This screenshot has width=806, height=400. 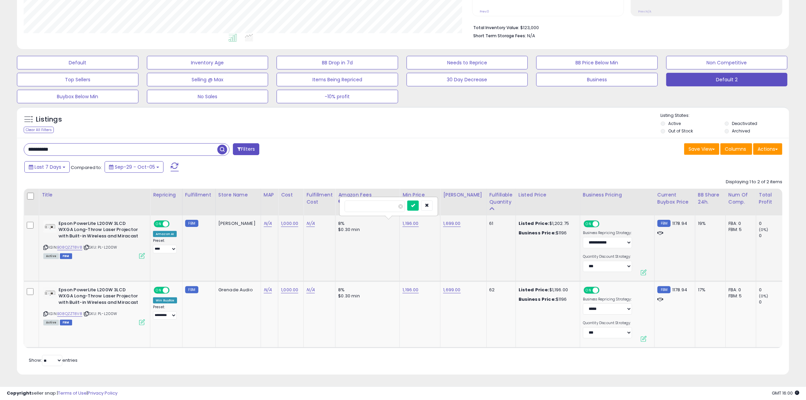 I want to click on button: Non Competitive, so click(x=727, y=63).